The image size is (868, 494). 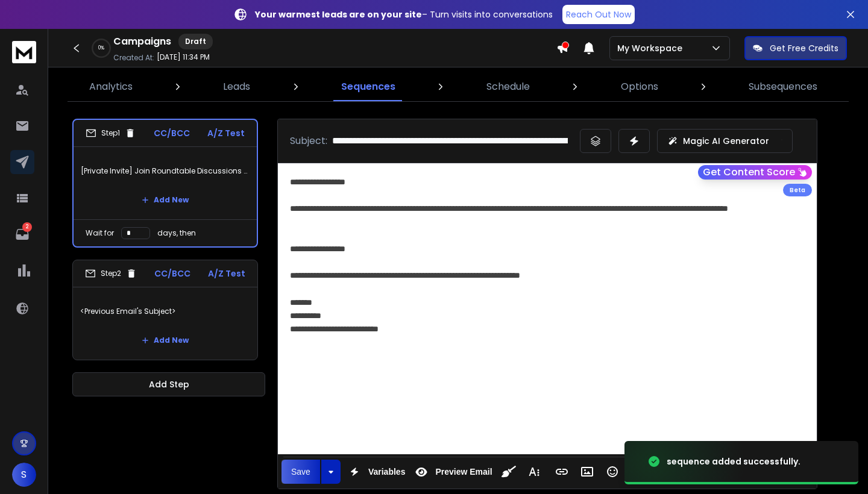 I want to click on p: Magic AI Generator, so click(x=726, y=141).